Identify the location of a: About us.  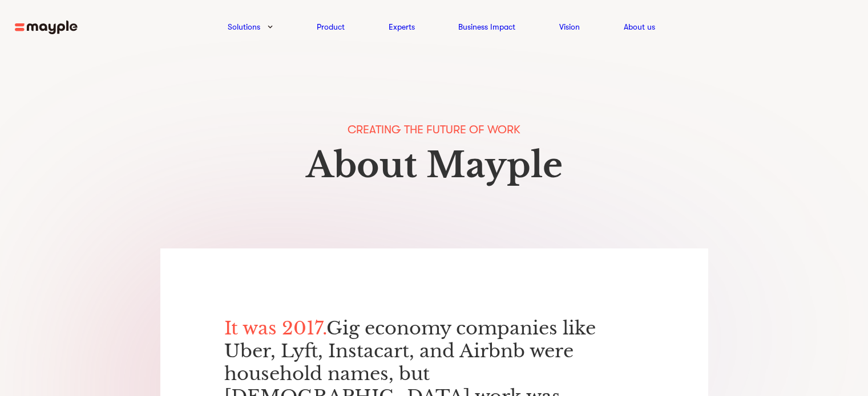
(639, 27).